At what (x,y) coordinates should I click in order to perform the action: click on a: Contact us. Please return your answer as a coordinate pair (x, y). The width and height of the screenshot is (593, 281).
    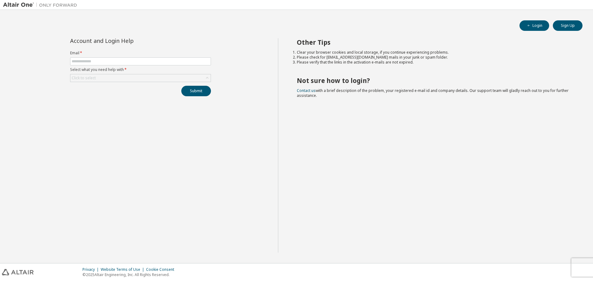
    Looking at the image, I should click on (306, 90).